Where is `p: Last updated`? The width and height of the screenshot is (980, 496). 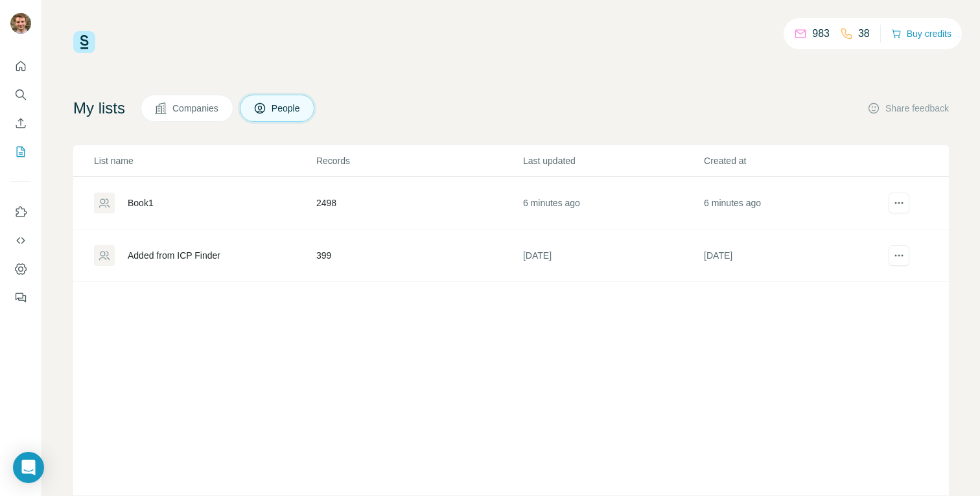
p: Last updated is located at coordinates (613, 161).